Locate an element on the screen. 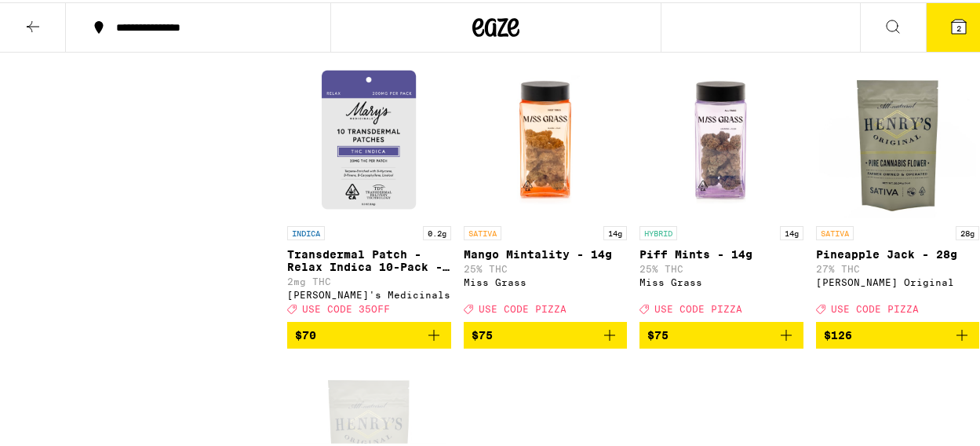 This screenshot has height=446, width=980. p: 28g is located at coordinates (967, 231).